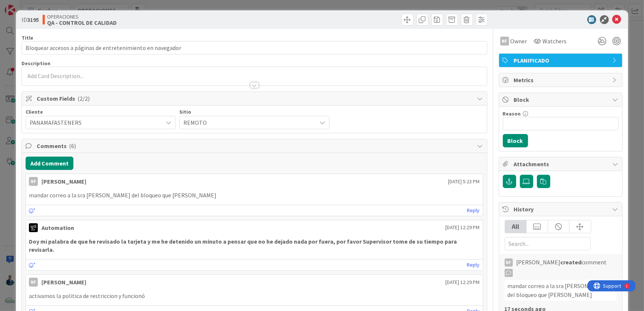 This screenshot has width=644, height=311. Describe the element at coordinates (561, 164) in the screenshot. I see `span: Attachments` at that location.